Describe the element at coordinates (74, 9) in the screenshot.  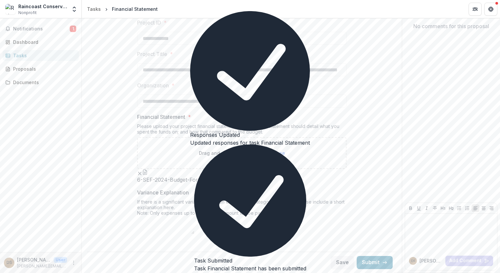
I see `button: Open entity switcher` at that location.